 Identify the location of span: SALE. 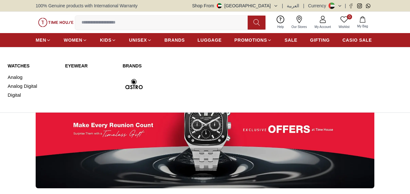
(291, 40).